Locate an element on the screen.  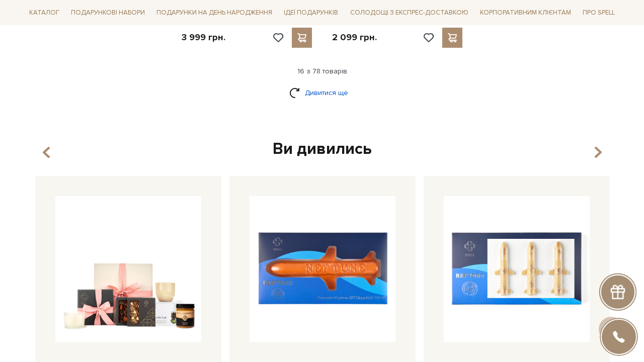
span: Подарунки на День народження is located at coordinates (214, 13).